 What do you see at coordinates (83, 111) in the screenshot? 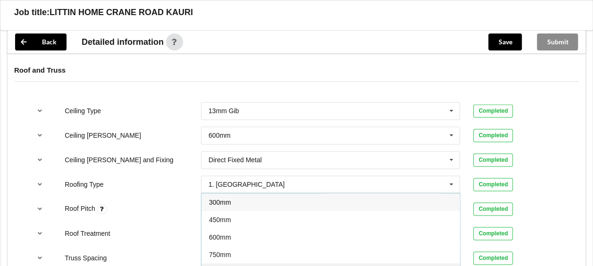
I see `label: Ceiling Type` at bounding box center [83, 111].